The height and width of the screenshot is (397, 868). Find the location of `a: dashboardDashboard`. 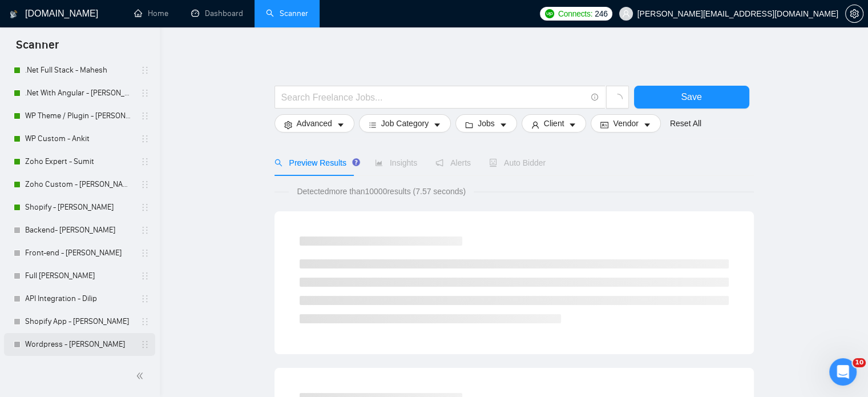

a: dashboardDashboard is located at coordinates (217, 13).